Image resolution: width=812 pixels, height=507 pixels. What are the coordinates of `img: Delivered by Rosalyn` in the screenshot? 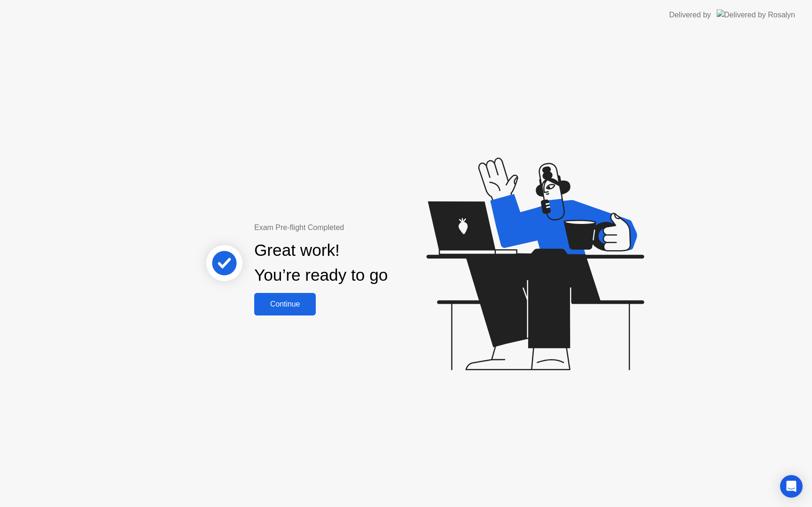 It's located at (755, 14).